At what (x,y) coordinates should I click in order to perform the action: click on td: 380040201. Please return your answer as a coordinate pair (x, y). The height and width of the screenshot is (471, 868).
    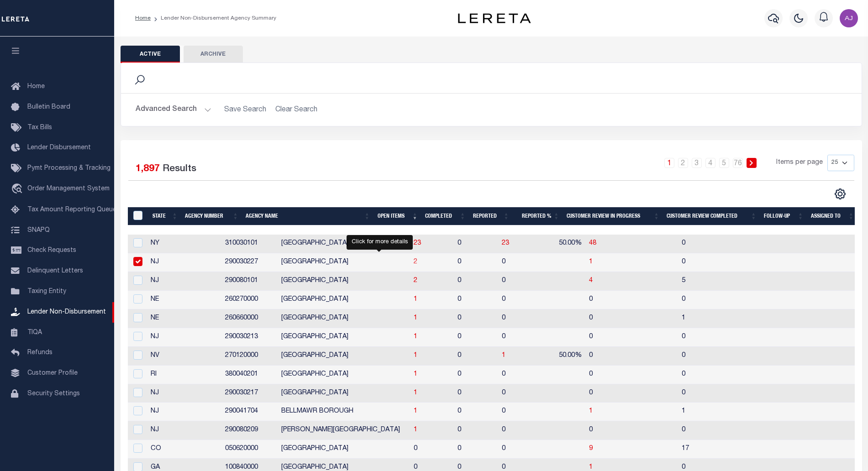
    Looking at the image, I should click on (249, 375).